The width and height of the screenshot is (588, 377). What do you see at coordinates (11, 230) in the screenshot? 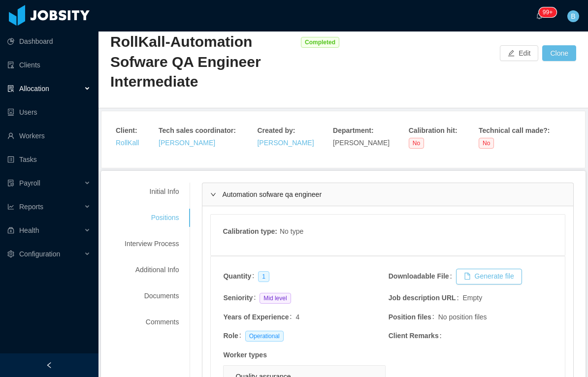
I see `i: icon: medicine-box` at bounding box center [11, 230].